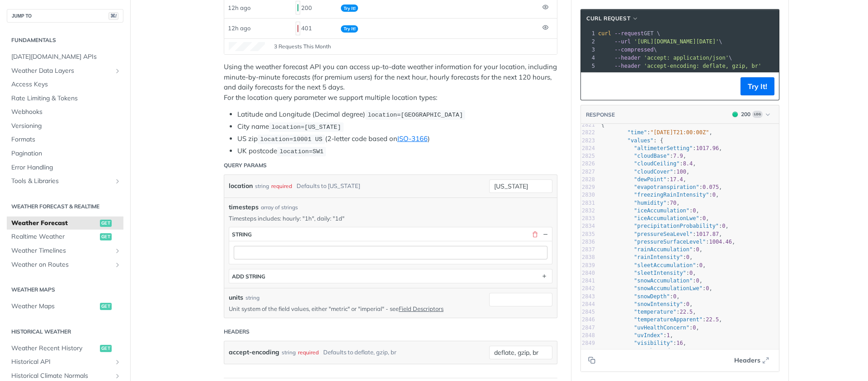 The height and width of the screenshot is (381, 868). Describe the element at coordinates (666, 187) in the screenshot. I see `span: "evapotranspiration"` at that location.